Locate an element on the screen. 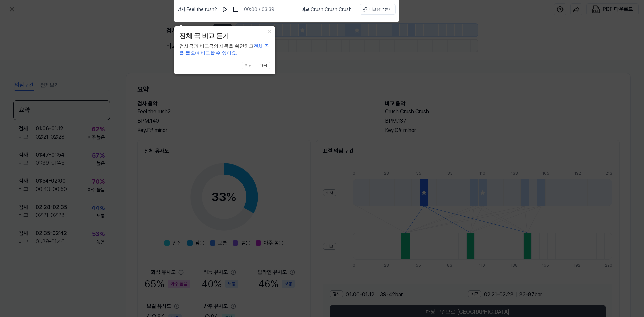  img: play is located at coordinates (225, 10).